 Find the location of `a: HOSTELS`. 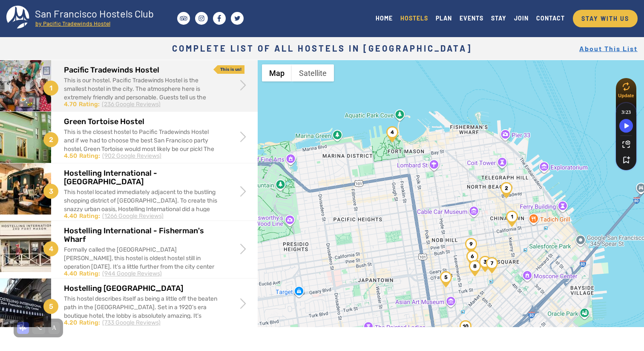

a: HOSTELS is located at coordinates (414, 18).